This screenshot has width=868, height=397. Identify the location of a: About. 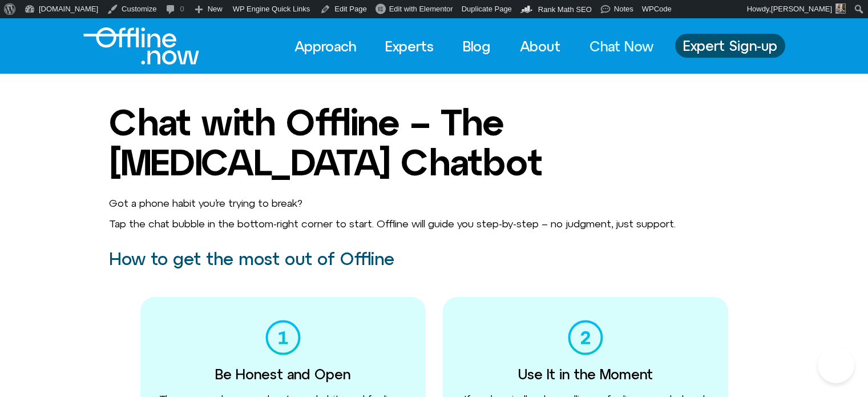
(540, 46).